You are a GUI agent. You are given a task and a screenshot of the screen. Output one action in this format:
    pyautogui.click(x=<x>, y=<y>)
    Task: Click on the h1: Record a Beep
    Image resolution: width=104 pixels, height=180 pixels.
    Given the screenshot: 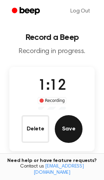 What is the action you would take?
    pyautogui.click(x=52, y=37)
    